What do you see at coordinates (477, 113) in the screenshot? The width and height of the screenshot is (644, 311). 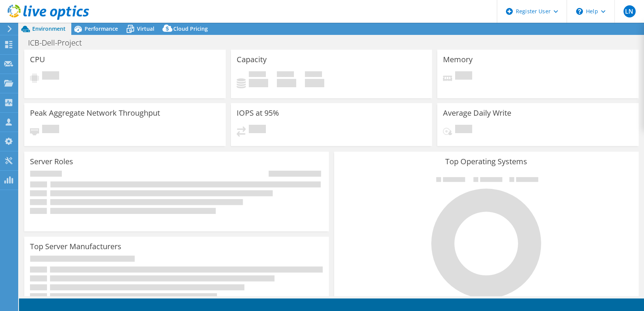 I see `h3: Average Daily Write` at bounding box center [477, 113].